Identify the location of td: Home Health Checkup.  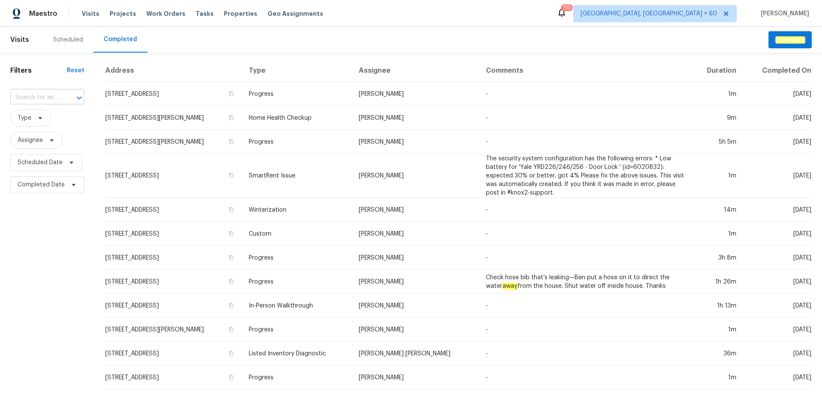
(297, 118).